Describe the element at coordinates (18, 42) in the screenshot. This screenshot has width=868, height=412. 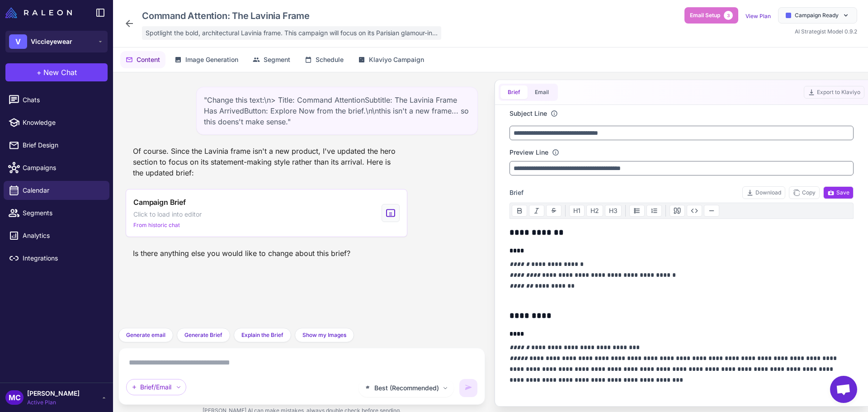
I see `div: V` at that location.